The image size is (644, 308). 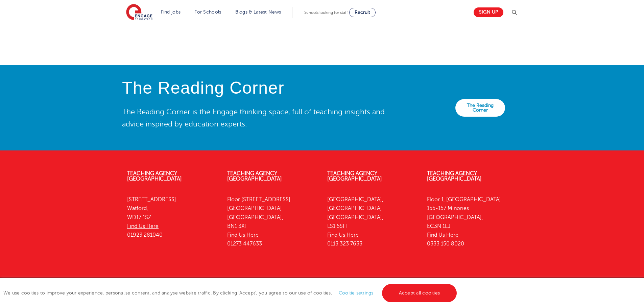 What do you see at coordinates (258, 12) in the screenshot?
I see `a: Blogs & Latest News` at bounding box center [258, 12].